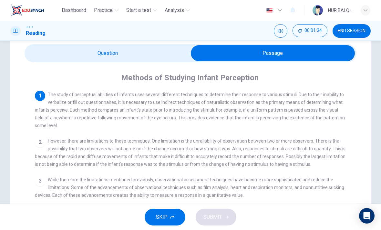  What do you see at coordinates (74, 10) in the screenshot?
I see `button: Dashboard` at bounding box center [74, 10].